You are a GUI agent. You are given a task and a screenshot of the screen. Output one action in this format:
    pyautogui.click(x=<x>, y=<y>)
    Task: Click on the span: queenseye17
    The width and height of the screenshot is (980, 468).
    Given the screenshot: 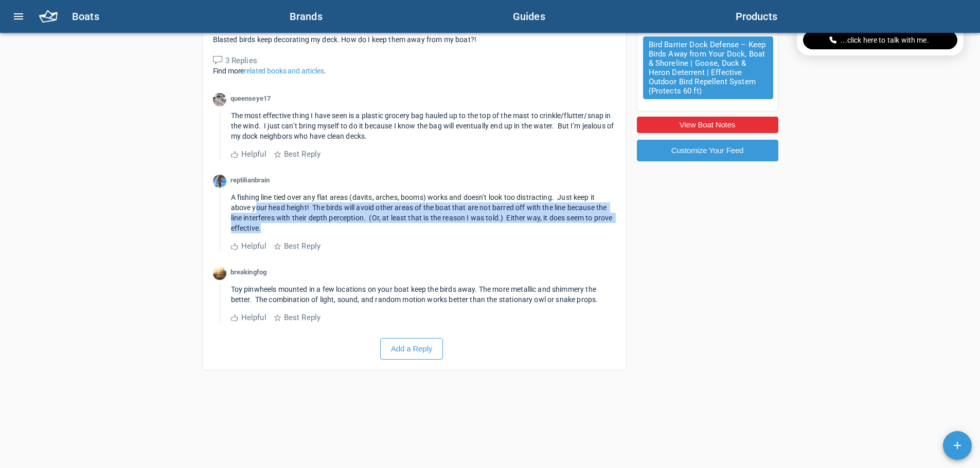 What is the action you would take?
    pyautogui.click(x=250, y=98)
    